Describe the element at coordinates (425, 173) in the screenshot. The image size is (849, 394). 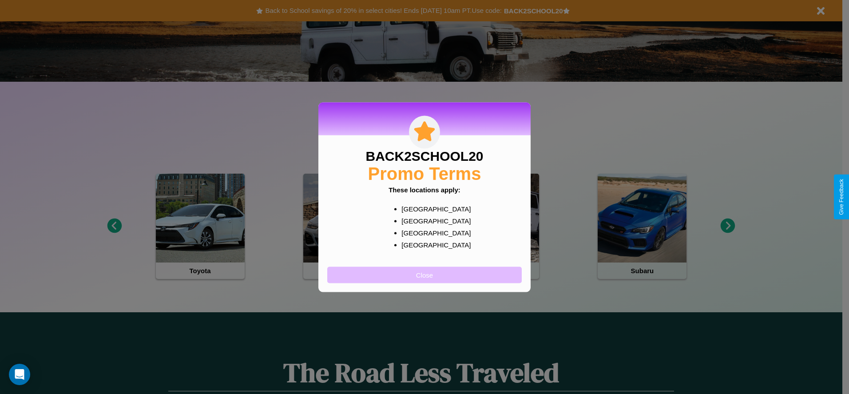
I see `h2: Promo Terms` at that location.